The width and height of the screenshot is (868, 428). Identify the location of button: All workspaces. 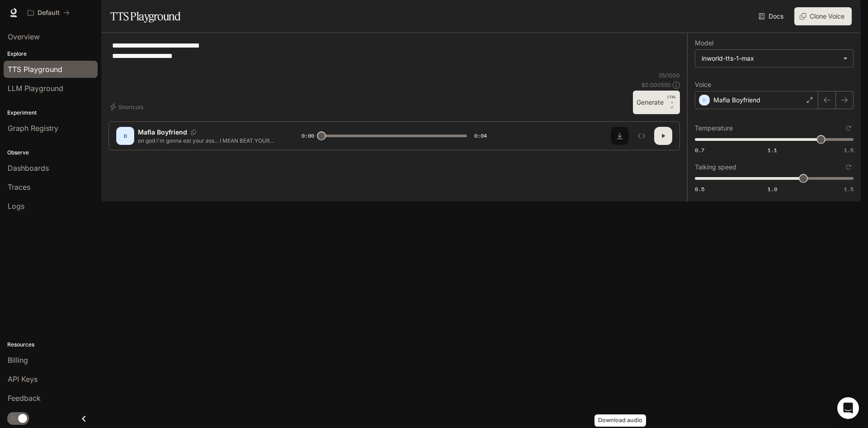
(48, 13).